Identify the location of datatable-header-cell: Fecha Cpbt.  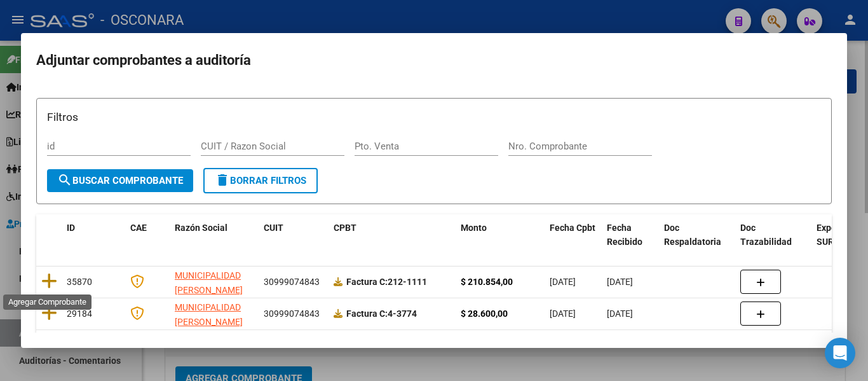
(574, 235).